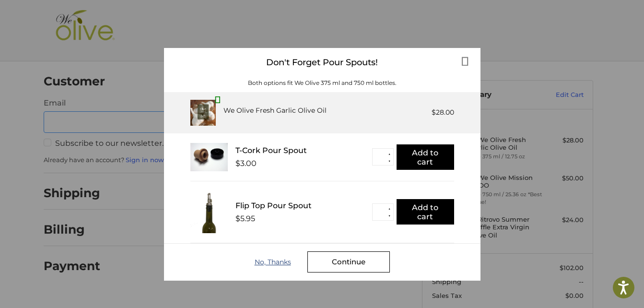 Image resolution: width=644 pixels, height=308 pixels. I want to click on img: T_Cork__22625.1711686153.233.225.jpg, so click(209, 157).